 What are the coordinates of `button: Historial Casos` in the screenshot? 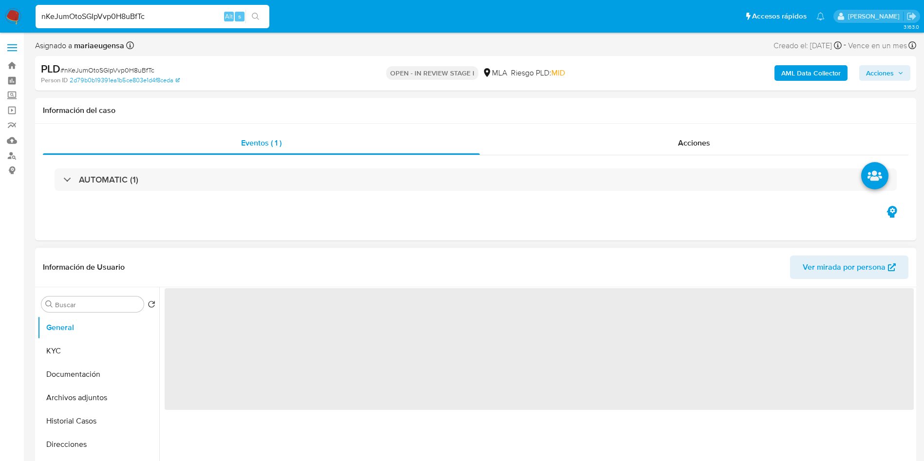 It's located at (98, 421).